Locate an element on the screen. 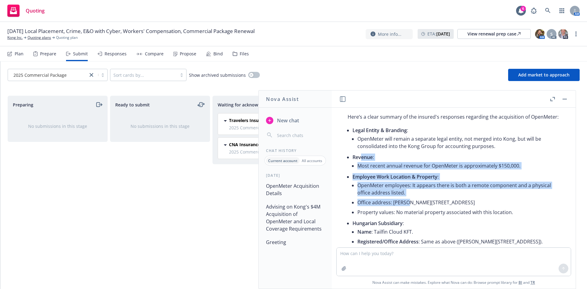  button: Add market to approach is located at coordinates (544, 75).